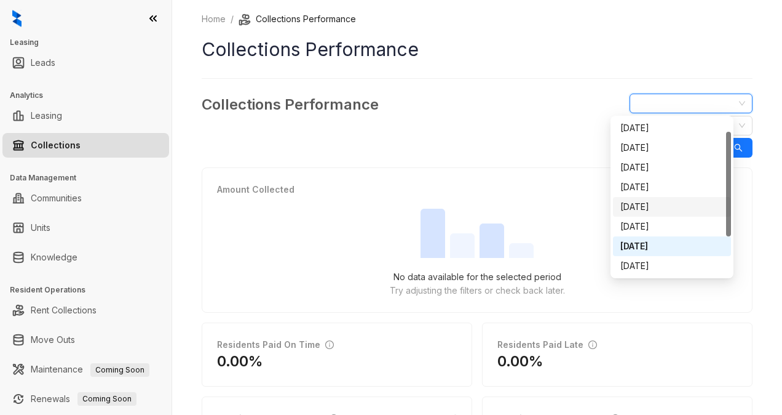 This screenshot has height=415, width=782. Describe the element at coordinates (290, 105) in the screenshot. I see `h3: Collections Performance` at that location.